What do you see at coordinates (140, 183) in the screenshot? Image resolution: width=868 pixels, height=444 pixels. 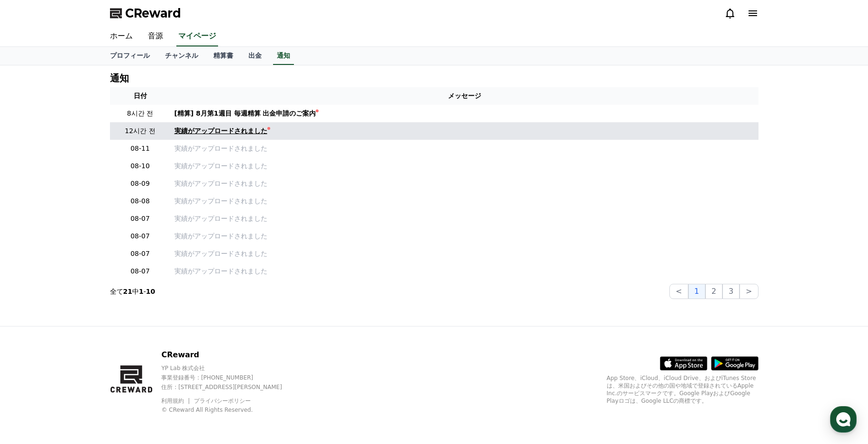 I see `p: 08-09` at bounding box center [140, 183].